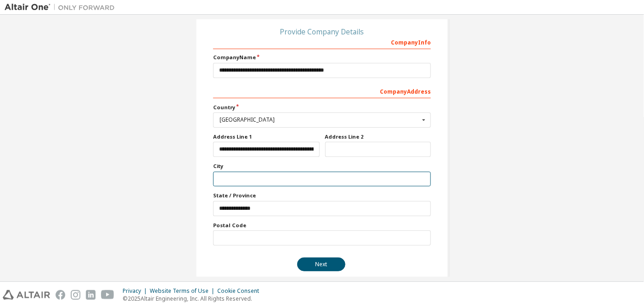 The width and height of the screenshot is (644, 308). What do you see at coordinates (322, 57) in the screenshot?
I see `label: Company Name` at bounding box center [322, 57].